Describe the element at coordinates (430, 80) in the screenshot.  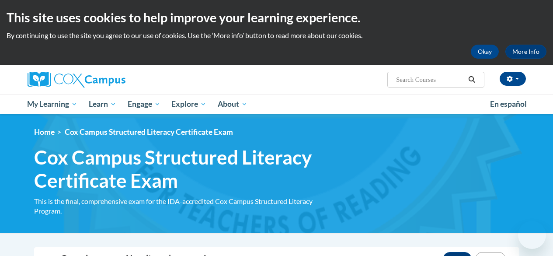
I see `input: Search Courses` at that location.